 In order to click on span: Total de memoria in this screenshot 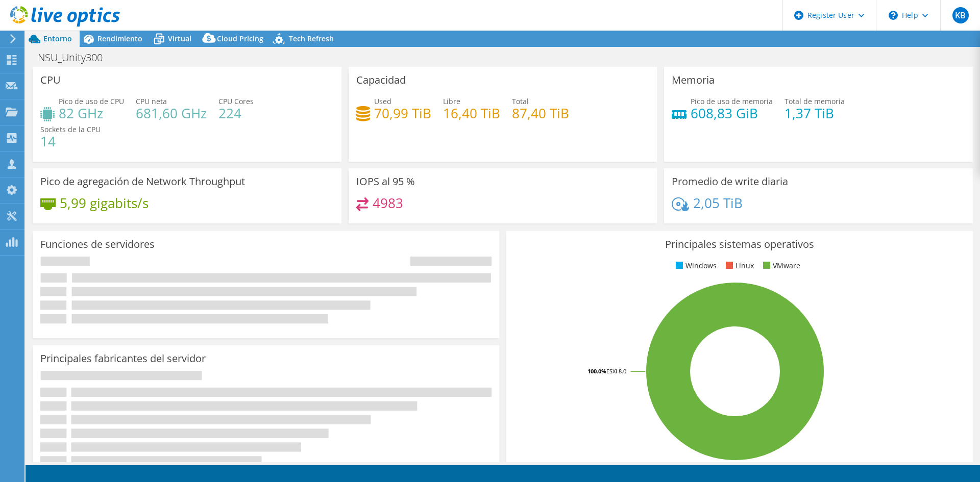, I will do `click(814, 101)`.